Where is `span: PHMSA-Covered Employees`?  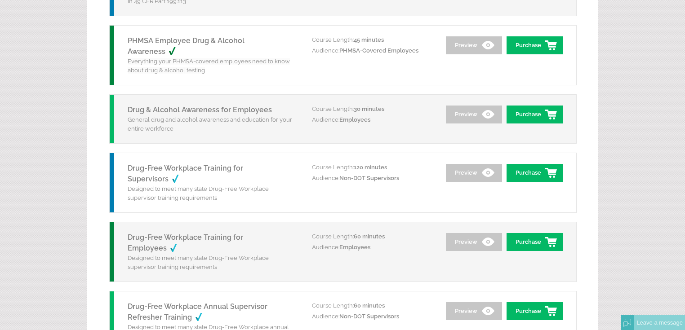
span: PHMSA-Covered Employees is located at coordinates (379, 50).